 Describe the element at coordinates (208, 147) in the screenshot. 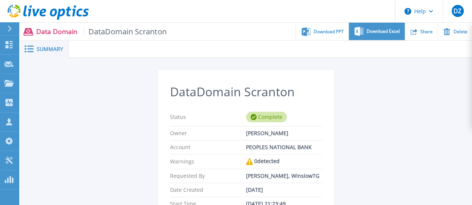

I see `p: Account` at that location.